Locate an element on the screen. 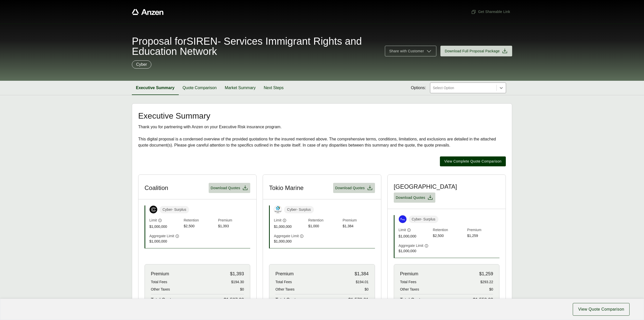 Image resolution: width=644 pixels, height=320 pixels. button: Get Shareable Link is located at coordinates (490, 11).